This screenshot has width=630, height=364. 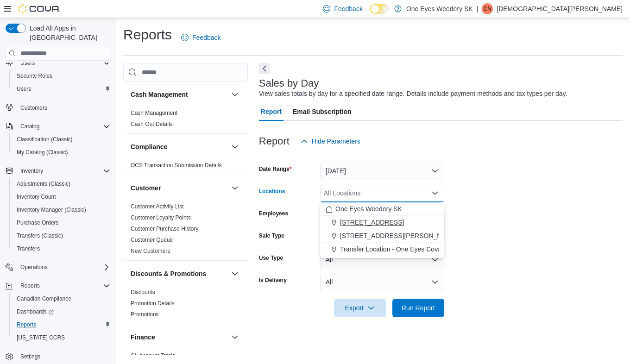 I want to click on span: Washington CCRS, so click(x=62, y=338).